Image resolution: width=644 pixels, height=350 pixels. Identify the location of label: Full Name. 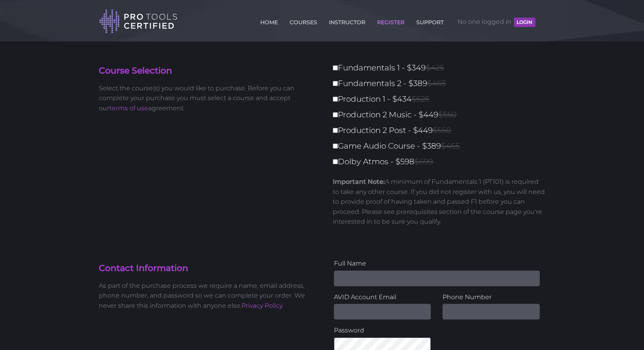
(436, 264).